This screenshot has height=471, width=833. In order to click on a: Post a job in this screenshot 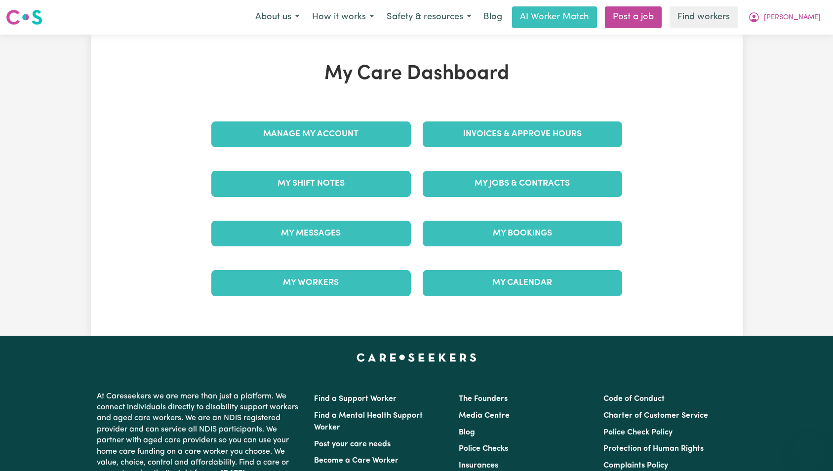, I will do `click(633, 17)`.